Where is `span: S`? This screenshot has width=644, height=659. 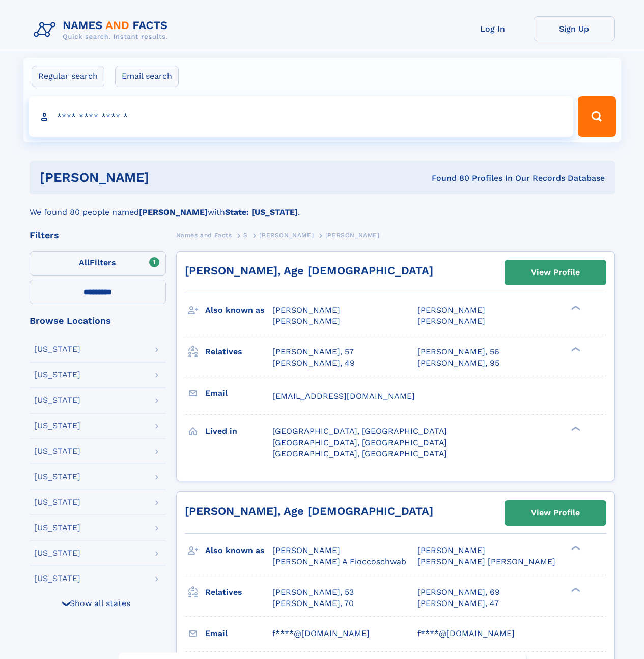
span: S is located at coordinates (246, 235).